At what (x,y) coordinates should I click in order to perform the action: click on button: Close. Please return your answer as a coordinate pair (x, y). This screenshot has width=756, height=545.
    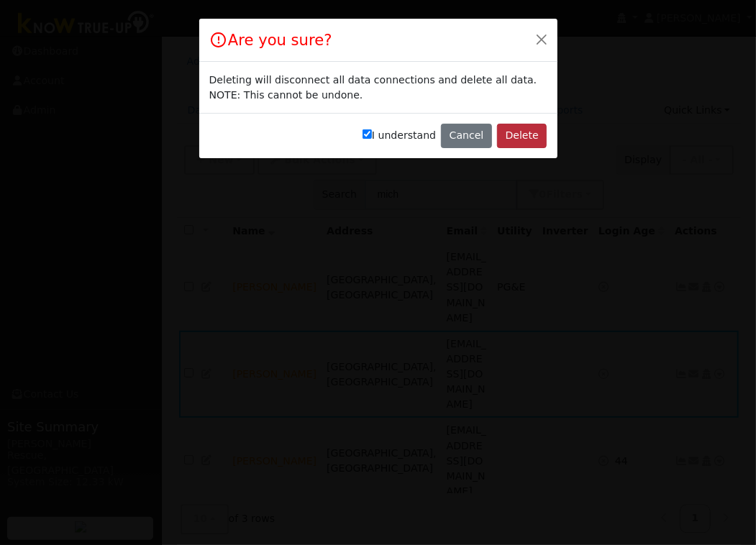
    Looking at the image, I should click on (542, 40).